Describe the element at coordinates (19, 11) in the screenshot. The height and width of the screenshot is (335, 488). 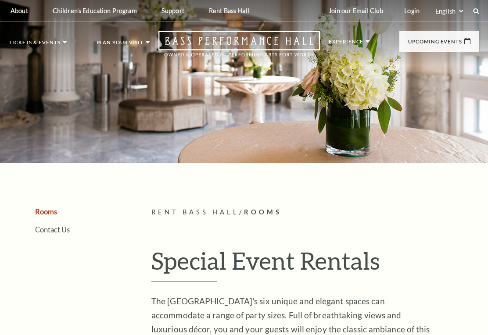
I see `p: About` at that location.